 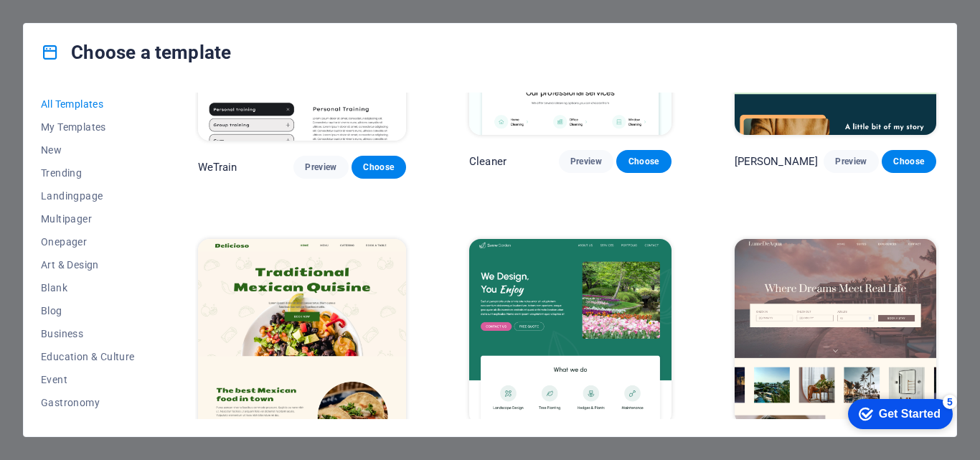 What do you see at coordinates (87, 356) in the screenshot?
I see `span: Education & Culture` at bounding box center [87, 356].